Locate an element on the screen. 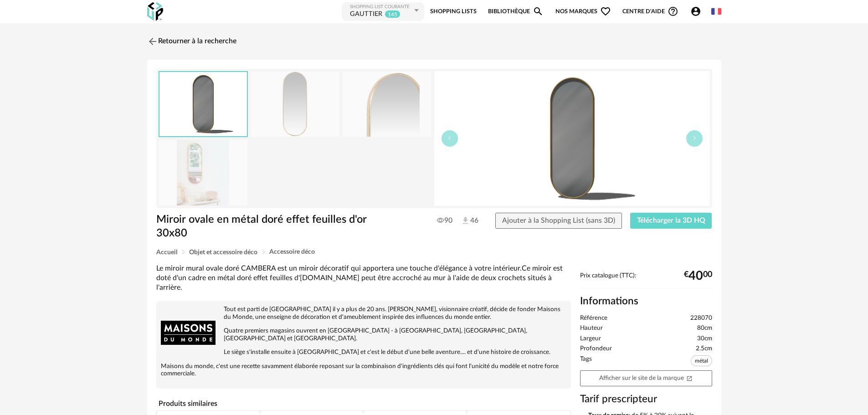 Image resolution: width=868 pixels, height=415 pixels. span: Hauteur is located at coordinates (591, 328).